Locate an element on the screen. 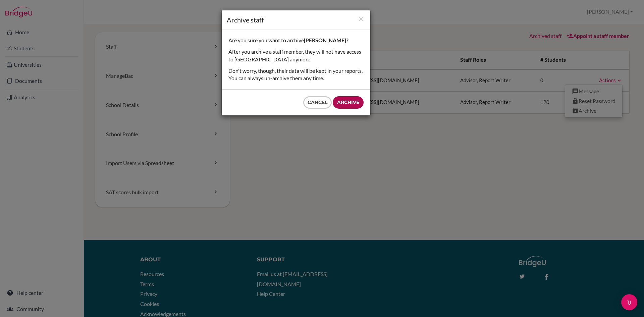 The width and height of the screenshot is (644, 317). div: Are you sure you want to archive After you archive a staff member, they will not have access to [... is located at coordinates (296, 60).